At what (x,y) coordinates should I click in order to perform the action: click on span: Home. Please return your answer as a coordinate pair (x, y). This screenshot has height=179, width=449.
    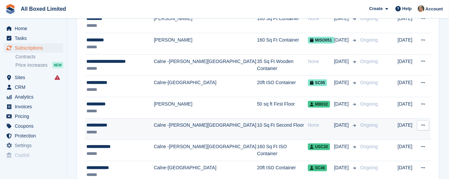
    Looking at the image, I should click on (35, 28).